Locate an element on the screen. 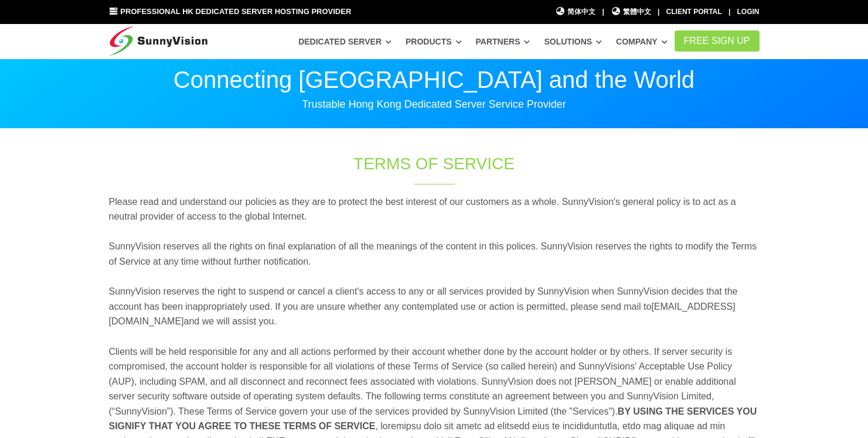 Image resolution: width=868 pixels, height=438 pixels. p: Trustable Hong Kong Dedicated Server Service Provider is located at coordinates (435, 104).